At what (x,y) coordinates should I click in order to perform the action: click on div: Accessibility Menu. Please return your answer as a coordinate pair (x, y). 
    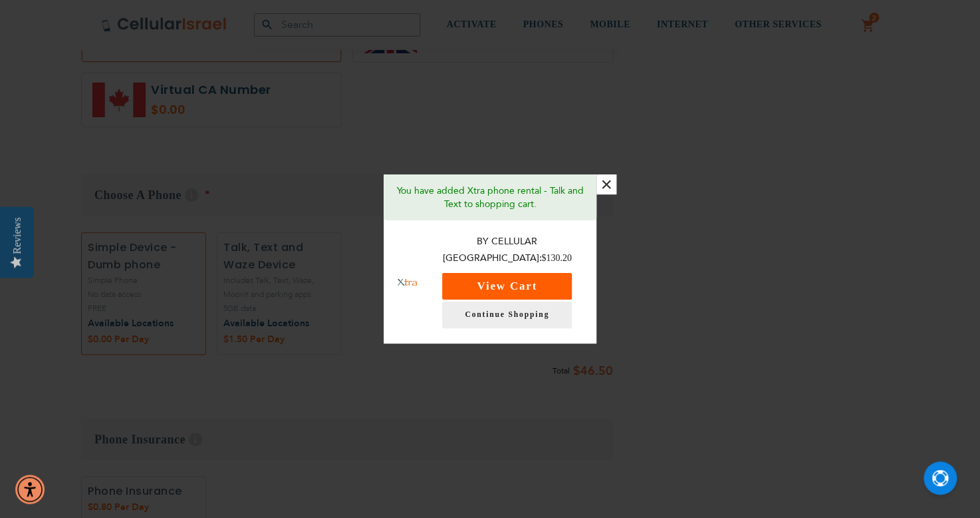
    Looking at the image, I should click on (30, 490).